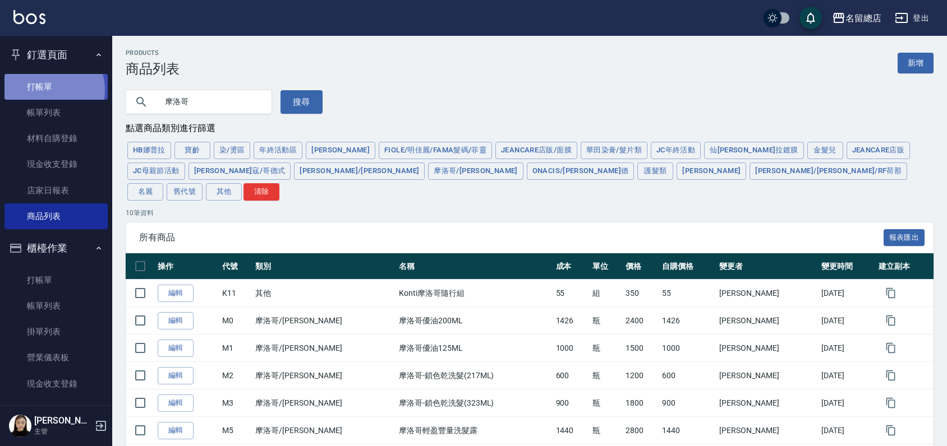 The image size is (947, 446). Describe the element at coordinates (571, 266) in the screenshot. I see `th: 成本` at that location.